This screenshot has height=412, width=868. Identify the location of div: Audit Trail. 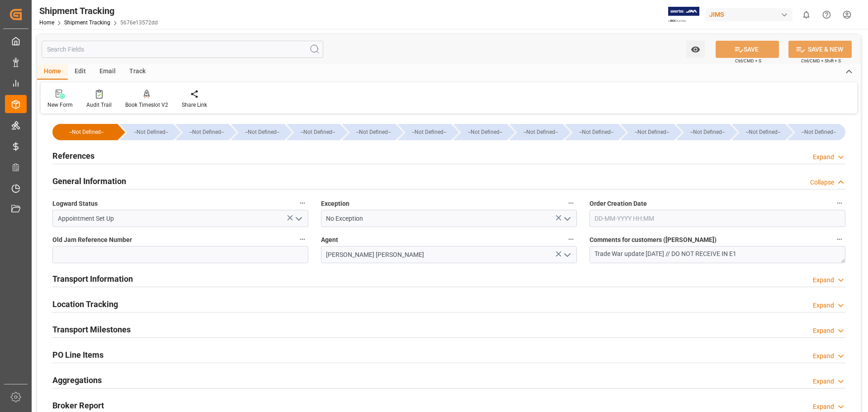
(99, 105).